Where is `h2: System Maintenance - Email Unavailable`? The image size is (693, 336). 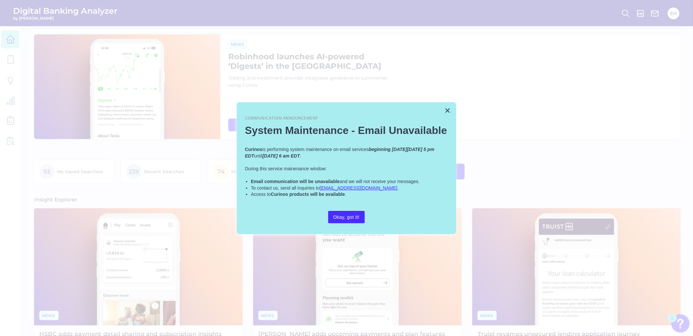 h2: System Maintenance - Email Unavailable is located at coordinates (347, 130).